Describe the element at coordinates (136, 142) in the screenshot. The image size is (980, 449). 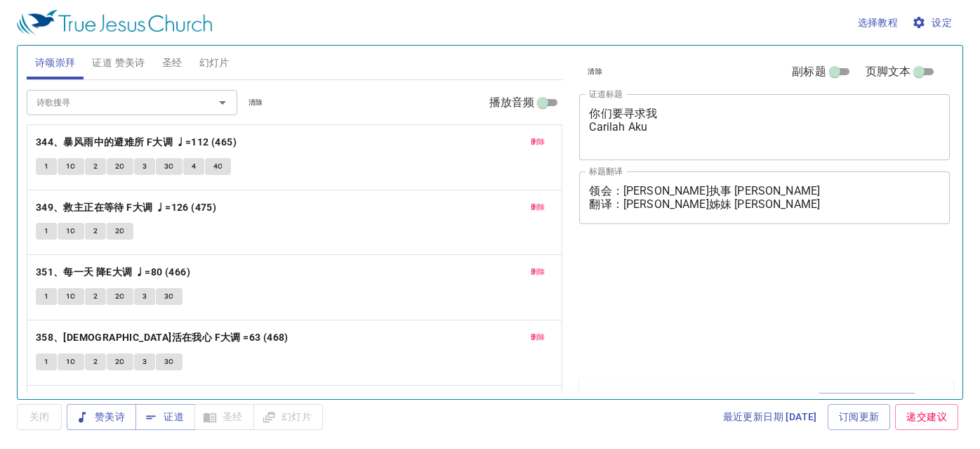
I see `b: 344、暴风雨中的避难所 F大调 ♩=112 (465)` at that location.